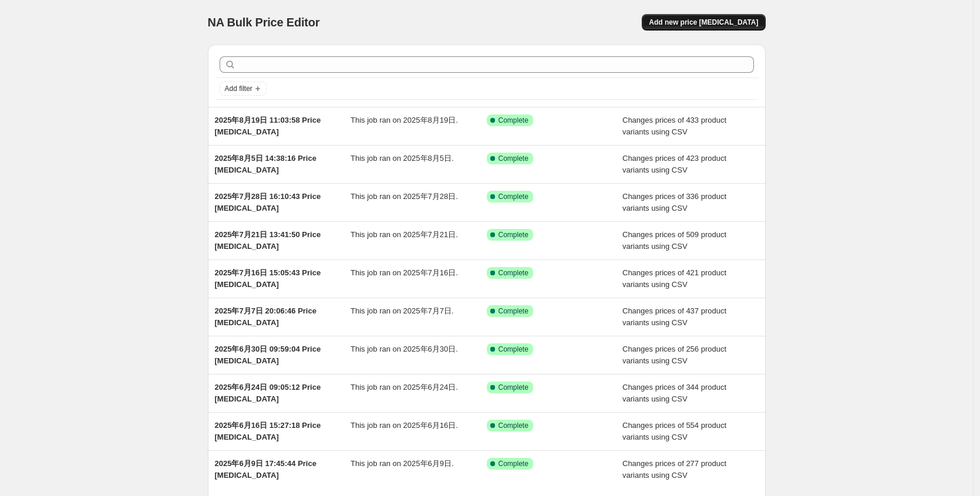 Image resolution: width=980 pixels, height=496 pixels. What do you see at coordinates (404, 349) in the screenshot?
I see `span: This job ran on 2025年6月30日.` at bounding box center [404, 349].